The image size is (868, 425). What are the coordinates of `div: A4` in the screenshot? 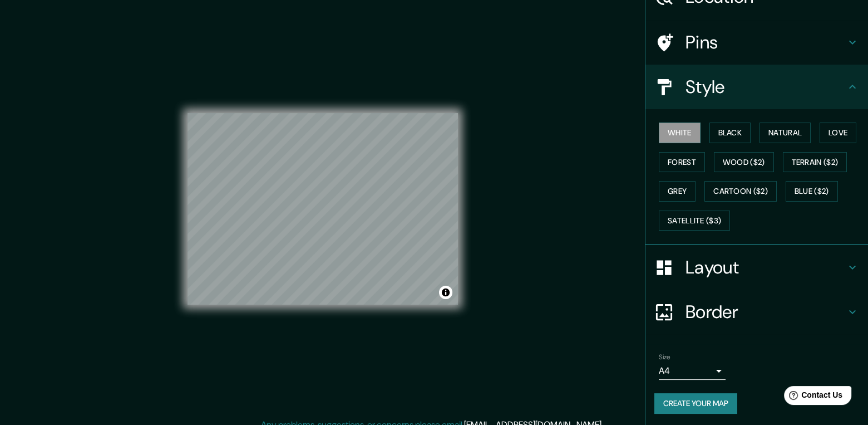 It's located at (692, 371).